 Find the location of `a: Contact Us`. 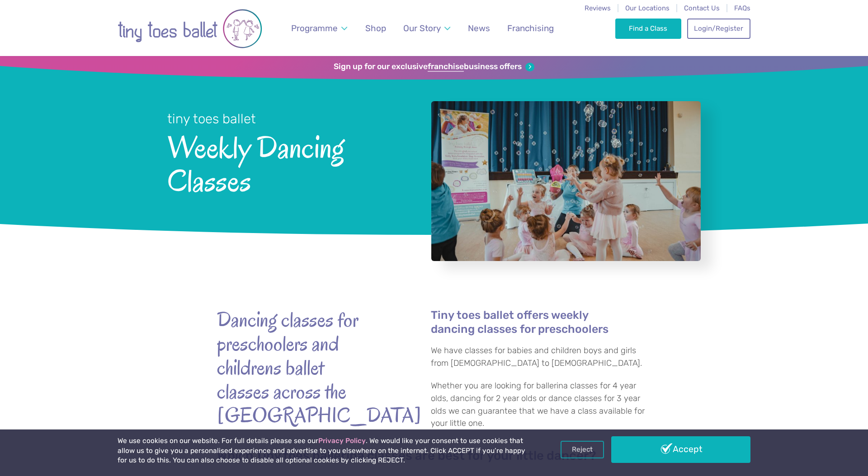

a: Contact Us is located at coordinates (702, 8).